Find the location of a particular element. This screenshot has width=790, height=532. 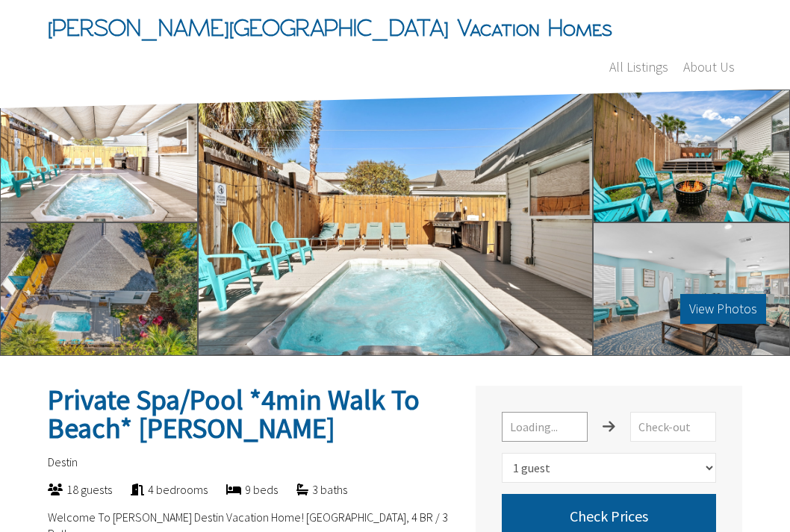

input: Loading... is located at coordinates (545, 427).